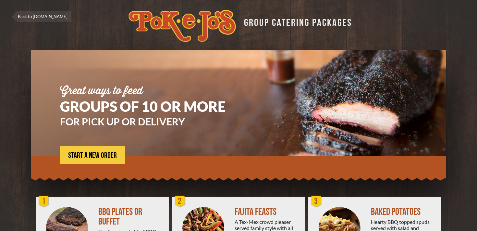  What do you see at coordinates (92, 155) in the screenshot?
I see `a: START A NEW ORDER` at bounding box center [92, 155].